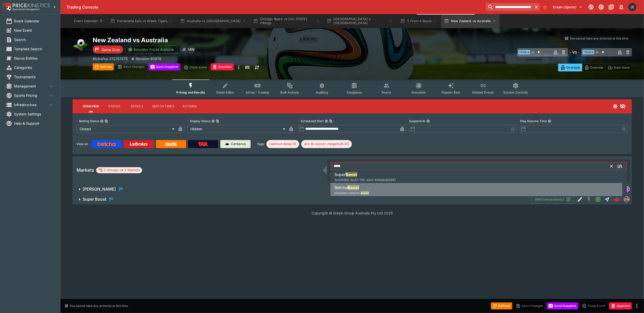 The height and width of the screenshot is (313, 644). What do you see at coordinates (88, 21) in the screenshot?
I see `button: Event Calendar` at bounding box center [88, 21].